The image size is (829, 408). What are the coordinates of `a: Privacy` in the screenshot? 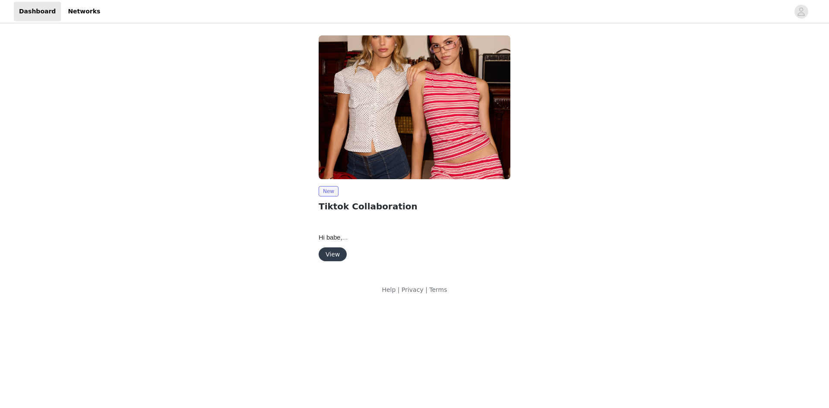 It's located at (413, 290).